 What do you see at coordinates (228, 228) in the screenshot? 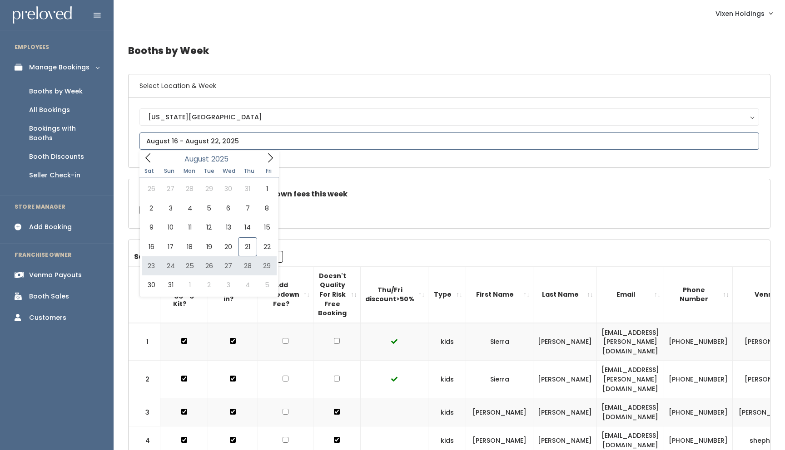
I see `span: August 13, 2025` at bounding box center [228, 228].